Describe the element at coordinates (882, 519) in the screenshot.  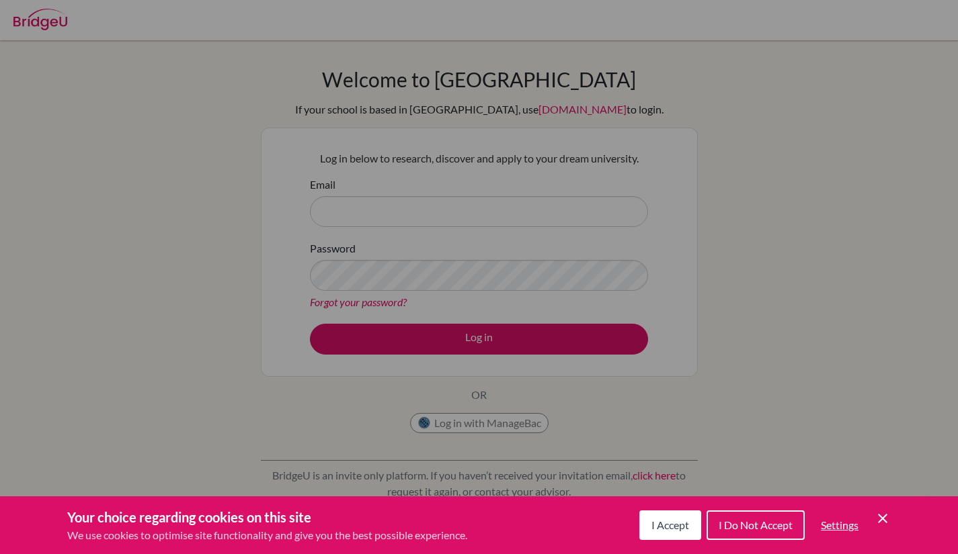
I see `button: Save and close` at that location.